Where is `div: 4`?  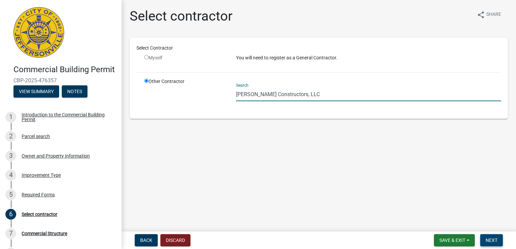 div: 4 is located at coordinates (11, 175).